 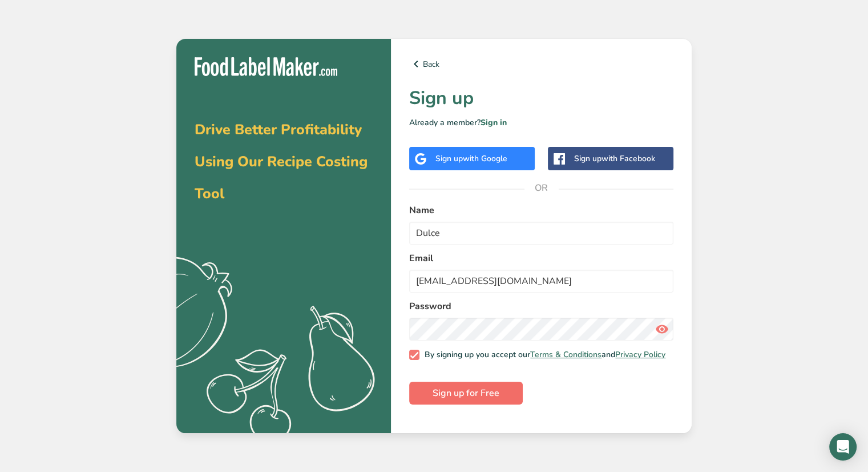 I want to click on h1: Sign up, so click(x=541, y=98).